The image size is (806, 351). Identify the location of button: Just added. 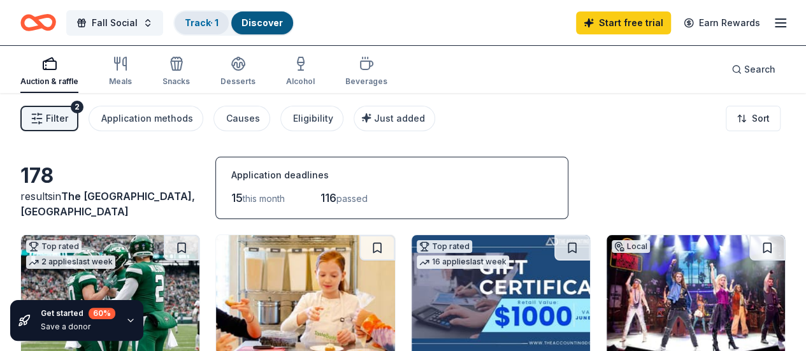
(394, 119).